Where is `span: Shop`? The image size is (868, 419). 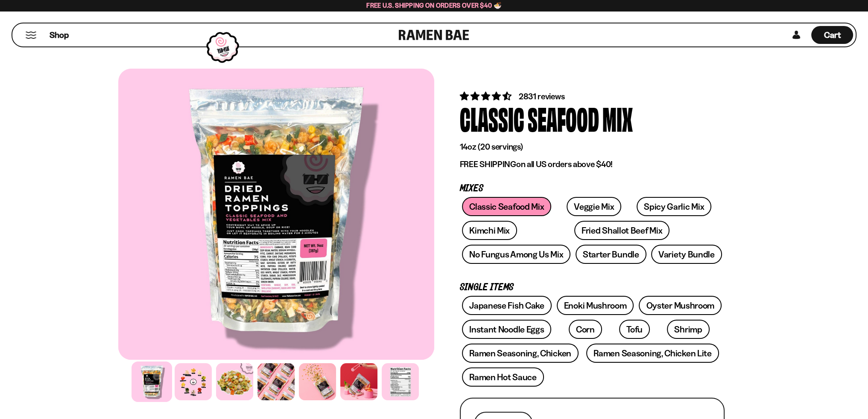 span: Shop is located at coordinates (59, 35).